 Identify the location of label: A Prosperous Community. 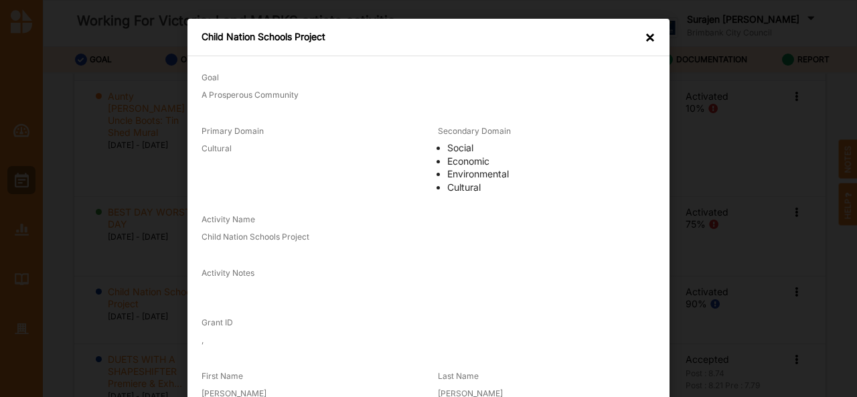
(250, 94).